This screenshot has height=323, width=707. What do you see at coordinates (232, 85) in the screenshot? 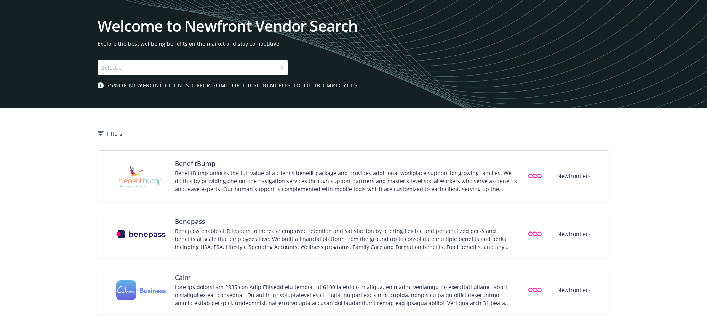
I see `span: 75% of Newfront clients offer some of these benefits to their employees` at bounding box center [232, 85].